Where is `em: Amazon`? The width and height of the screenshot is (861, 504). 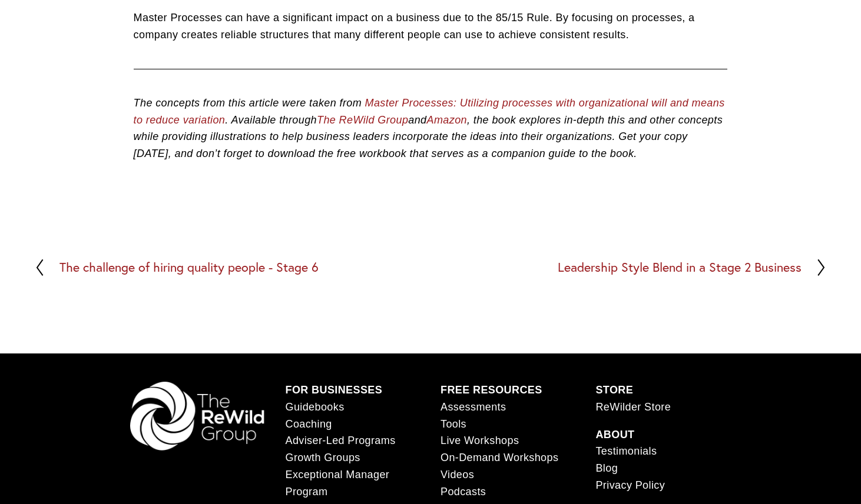 em: Amazon is located at coordinates (447, 120).